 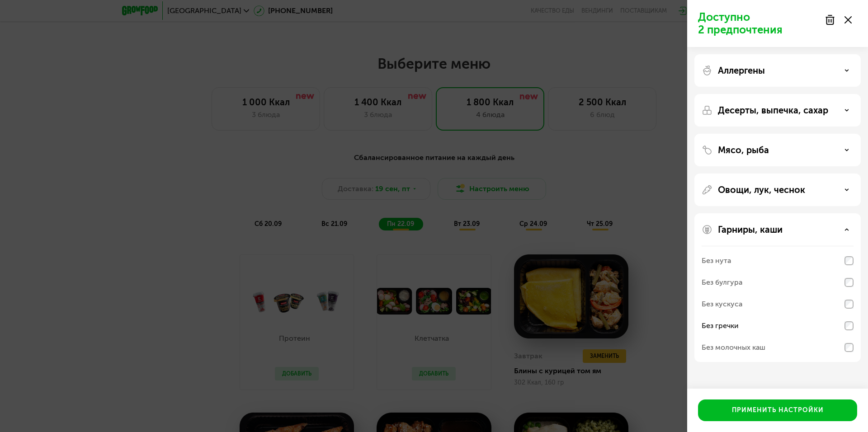 What do you see at coordinates (743, 150) in the screenshot?
I see `p: Мясо, рыба` at bounding box center [743, 150].